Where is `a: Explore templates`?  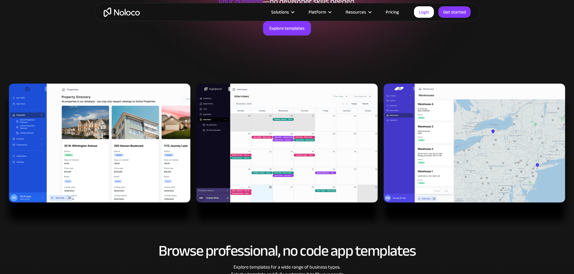
a: Explore templates is located at coordinates (287, 28).